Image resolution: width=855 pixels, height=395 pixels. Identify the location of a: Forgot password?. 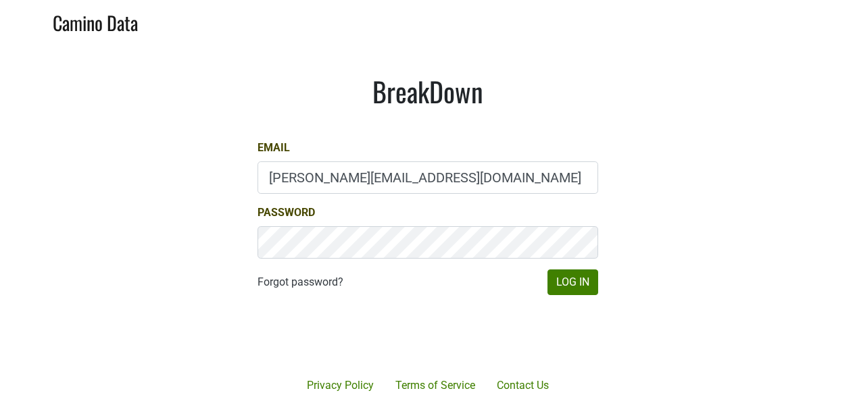
(300, 282).